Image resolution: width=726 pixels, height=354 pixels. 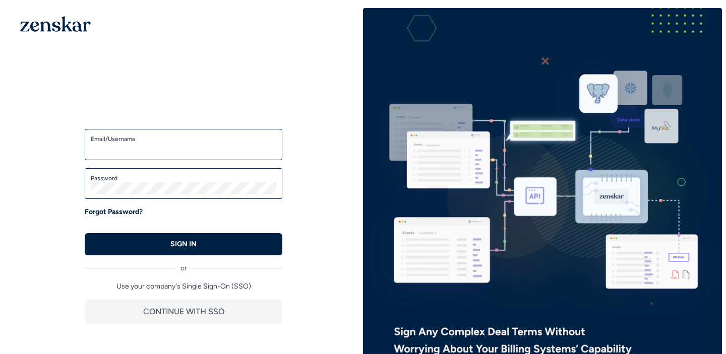 I want to click on button: CONTINUE WITH SSO, so click(x=184, y=312).